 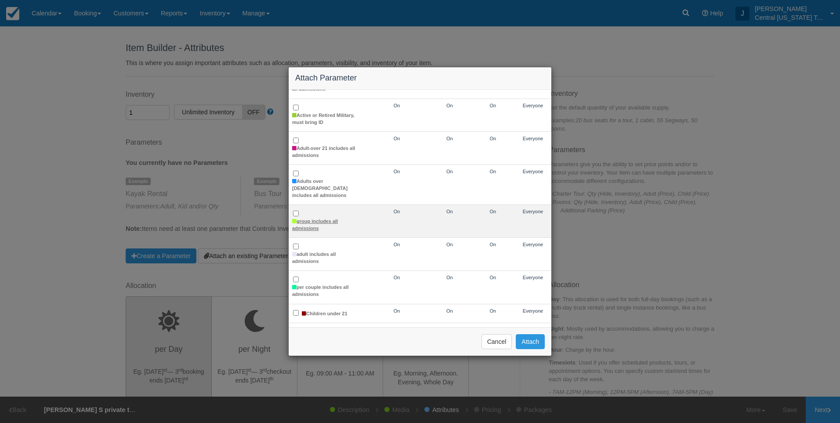 What do you see at coordinates (325, 314) in the screenshot?
I see `label: Children under 21` at bounding box center [325, 314].